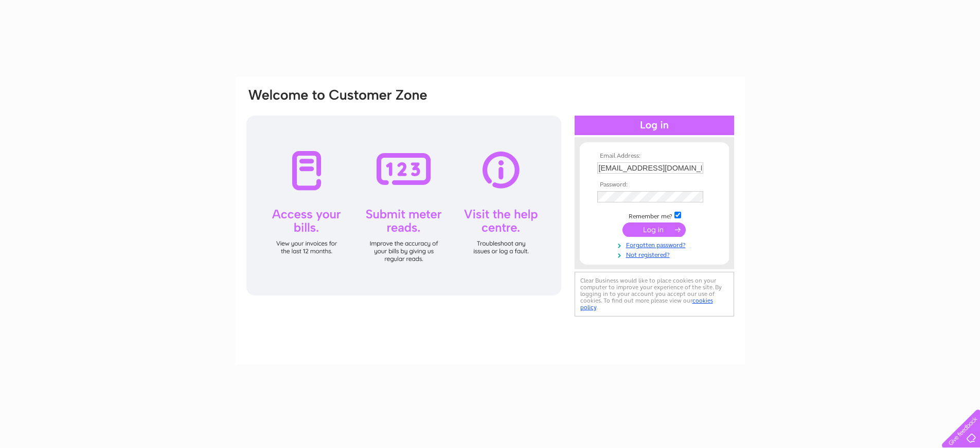 The height and width of the screenshot is (448, 980). What do you see at coordinates (655, 185) in the screenshot?
I see `th: Password:` at bounding box center [655, 185].